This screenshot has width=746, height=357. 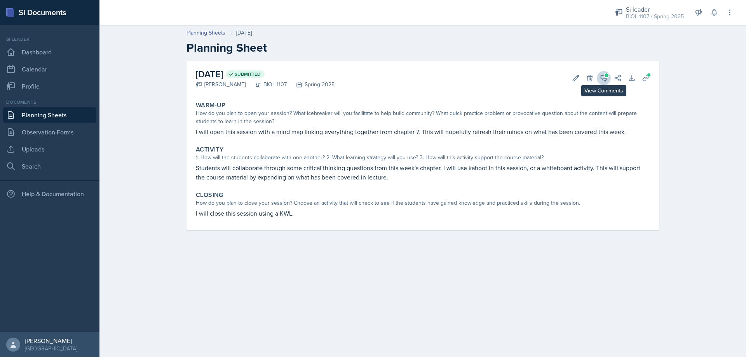 I want to click on a: Dashboard, so click(x=50, y=52).